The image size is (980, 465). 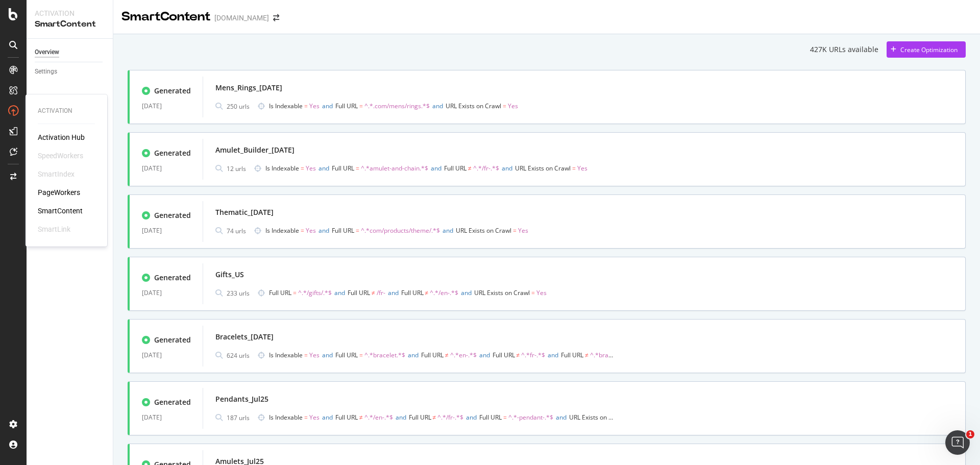 I want to click on div: 250 urls, so click(x=238, y=106).